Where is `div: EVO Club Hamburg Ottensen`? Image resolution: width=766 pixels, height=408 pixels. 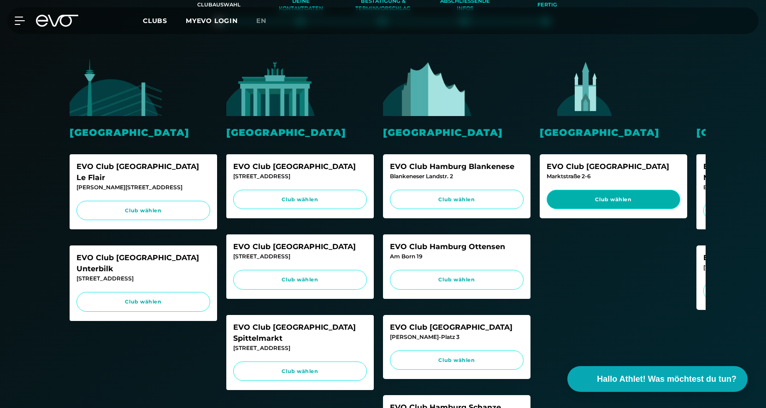 div: EVO Club Hamburg Ottensen is located at coordinates (457, 247).